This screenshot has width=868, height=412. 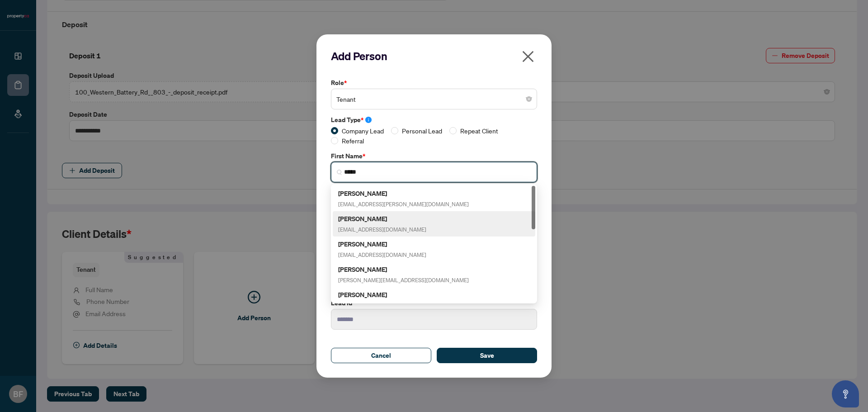 What do you see at coordinates (422, 131) in the screenshot?
I see `span: Personal Lead` at bounding box center [422, 131].